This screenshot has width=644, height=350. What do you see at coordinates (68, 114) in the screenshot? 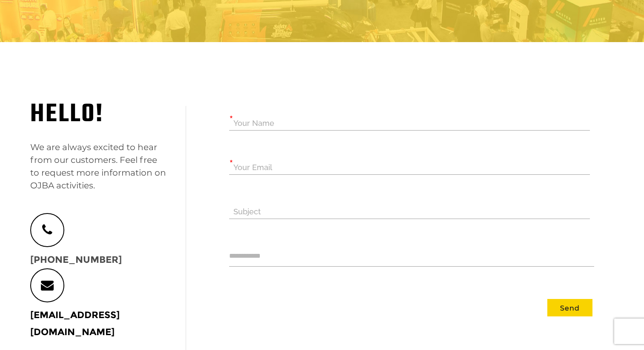
I see `h3: Hello!` at bounding box center [68, 114].